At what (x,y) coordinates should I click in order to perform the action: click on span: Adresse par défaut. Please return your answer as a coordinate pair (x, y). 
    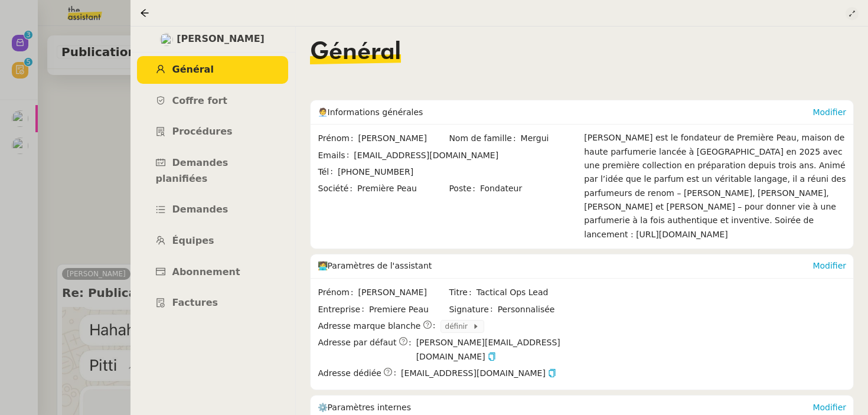
    Looking at the image, I should click on (357, 342).